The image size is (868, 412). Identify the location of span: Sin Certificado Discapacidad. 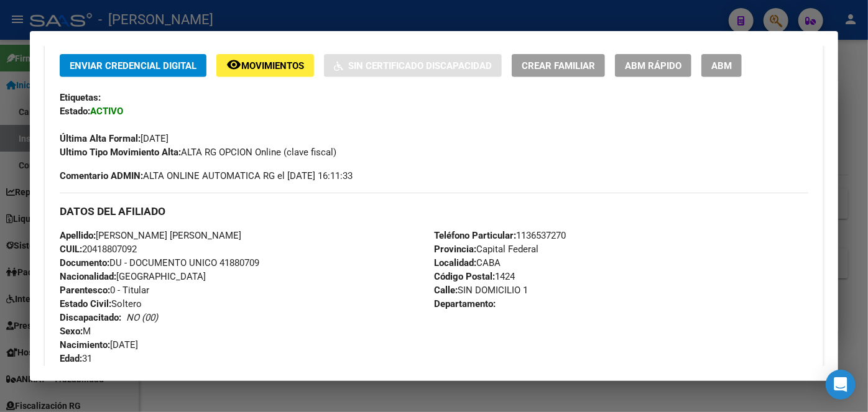
(419, 66).